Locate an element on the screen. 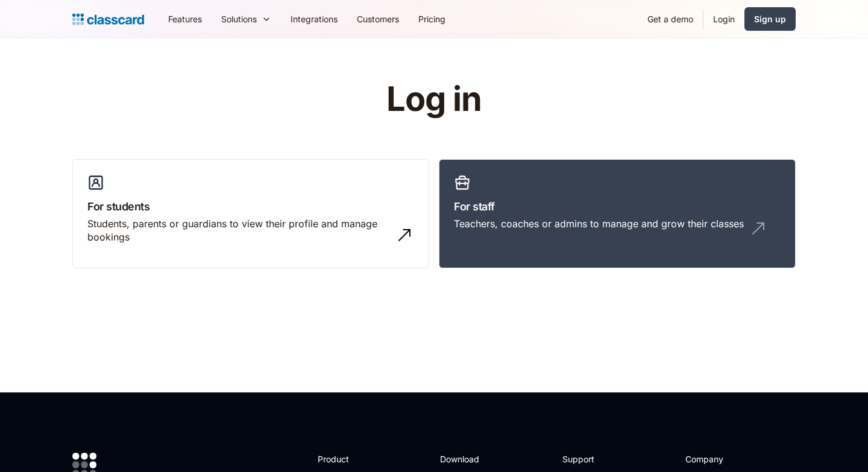  a: Sign up is located at coordinates (770, 18).